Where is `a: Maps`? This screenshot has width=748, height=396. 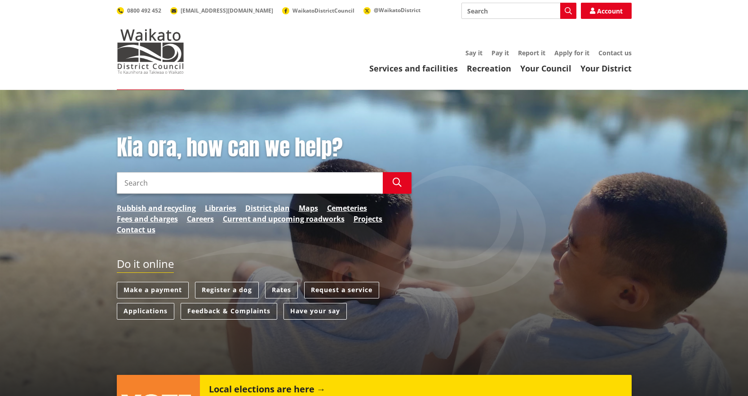 a: Maps is located at coordinates (308, 208).